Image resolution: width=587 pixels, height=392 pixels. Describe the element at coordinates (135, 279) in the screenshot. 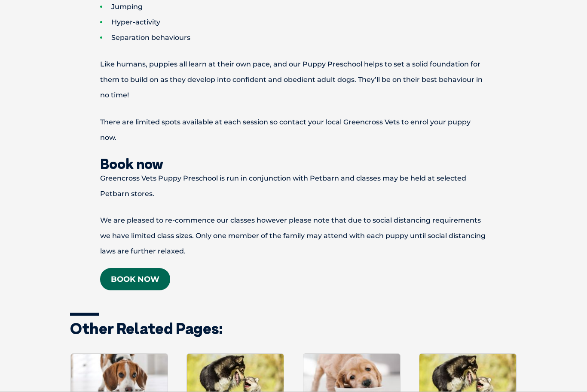

I see `a: Book now` at that location.